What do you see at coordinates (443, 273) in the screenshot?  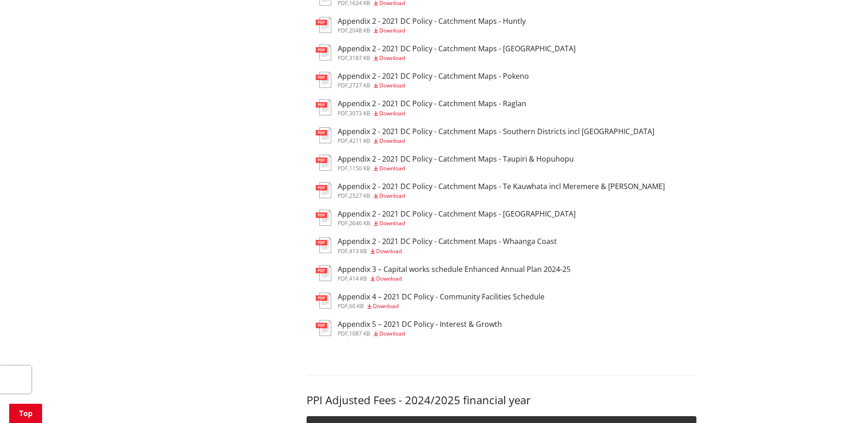 I see `a: Appendix 3 – Capital works schedule Enhanced Annual Plan 2024-25 pdf,414 KB Download` at bounding box center [443, 273].